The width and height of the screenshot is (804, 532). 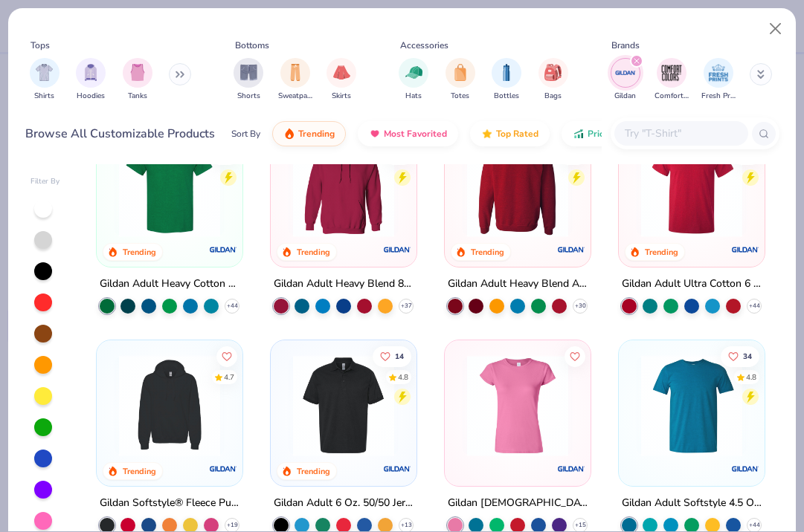 I want to click on span: Shorts, so click(x=248, y=96).